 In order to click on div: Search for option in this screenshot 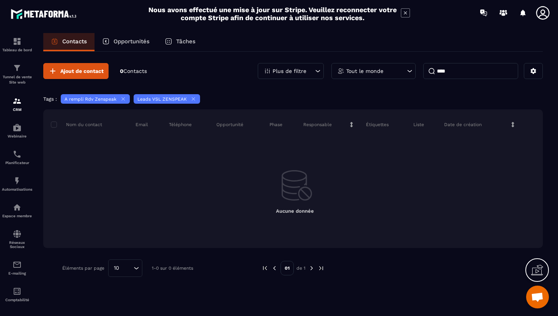, I will do `click(125, 268)`.